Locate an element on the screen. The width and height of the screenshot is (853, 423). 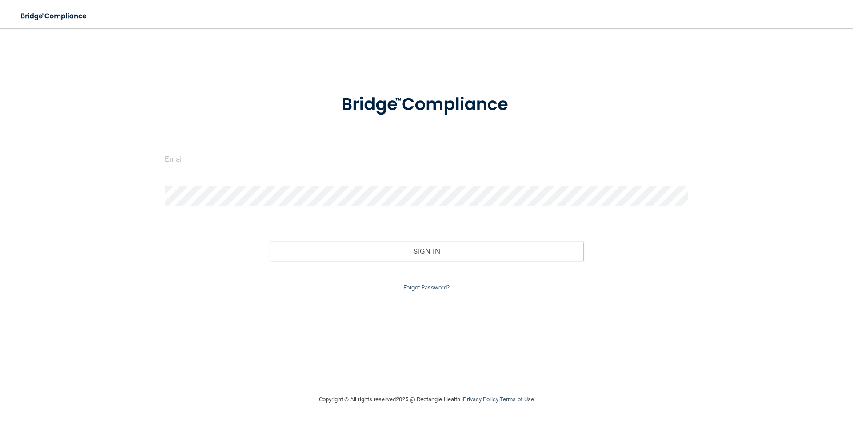
a: Privacy Policy is located at coordinates (480, 399).